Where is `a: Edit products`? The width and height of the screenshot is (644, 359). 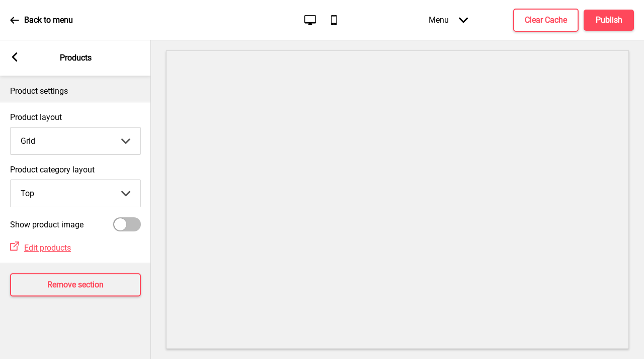 a: Edit products is located at coordinates (45, 247).